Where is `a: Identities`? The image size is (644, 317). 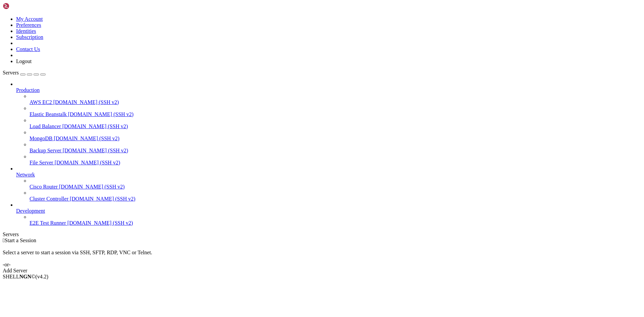 a: Identities is located at coordinates (26, 31).